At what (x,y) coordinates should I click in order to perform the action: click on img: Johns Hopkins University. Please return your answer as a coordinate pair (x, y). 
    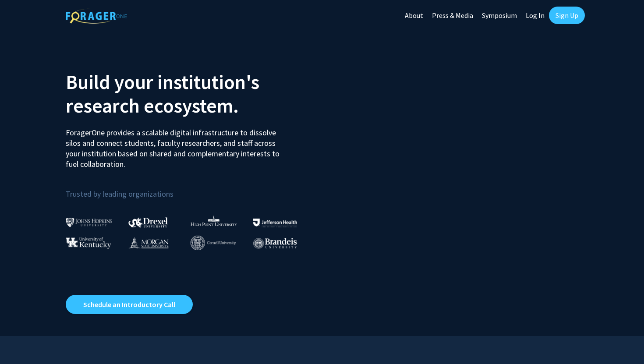
    Looking at the image, I should click on (89, 222).